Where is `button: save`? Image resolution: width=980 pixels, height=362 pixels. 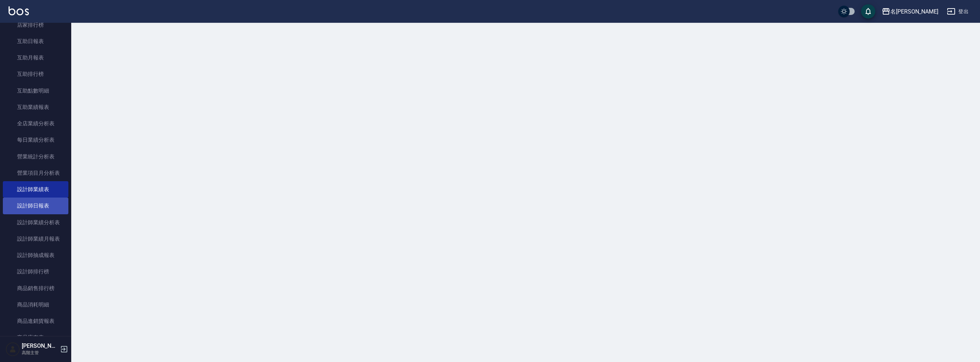
button: save is located at coordinates (868, 12).